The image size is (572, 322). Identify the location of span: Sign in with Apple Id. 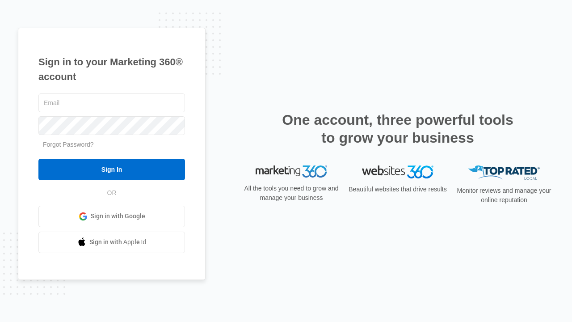
(118, 242).